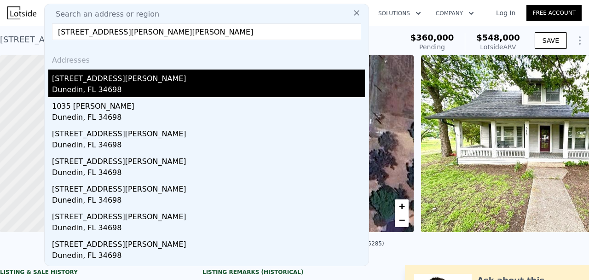 The height and width of the screenshot is (280, 589). Describe the element at coordinates (22, 13) in the screenshot. I see `img: Lotside` at that location.